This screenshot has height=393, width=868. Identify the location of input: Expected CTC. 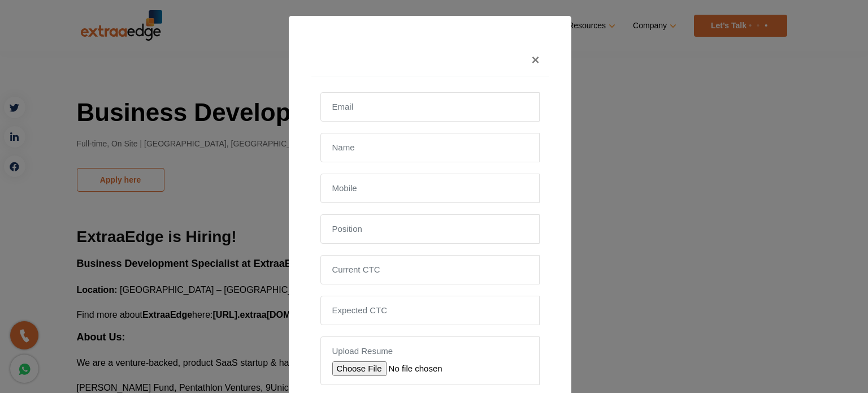
(430, 311).